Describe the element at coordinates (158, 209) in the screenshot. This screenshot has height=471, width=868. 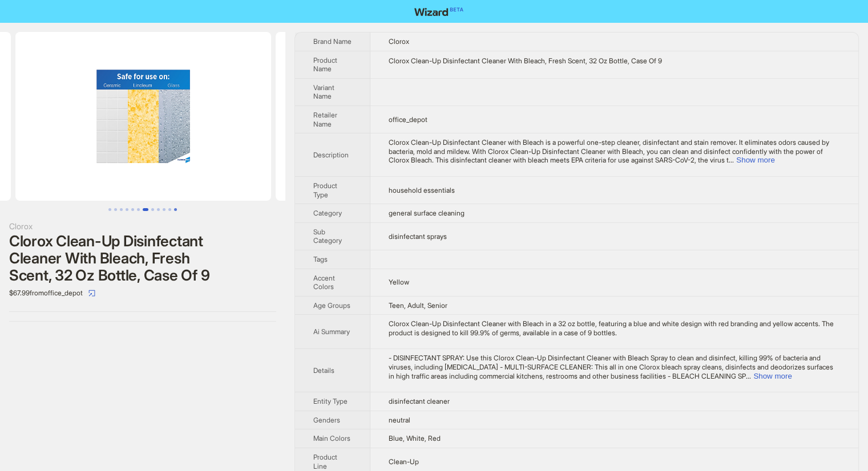
I see `button: Go to slide 9` at that location.